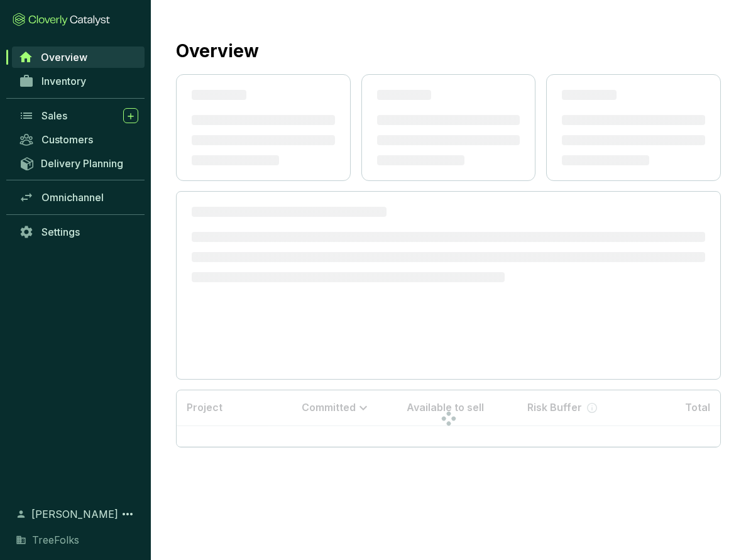 The image size is (746, 560). What do you see at coordinates (67, 139) in the screenshot?
I see `span: Customers` at bounding box center [67, 139].